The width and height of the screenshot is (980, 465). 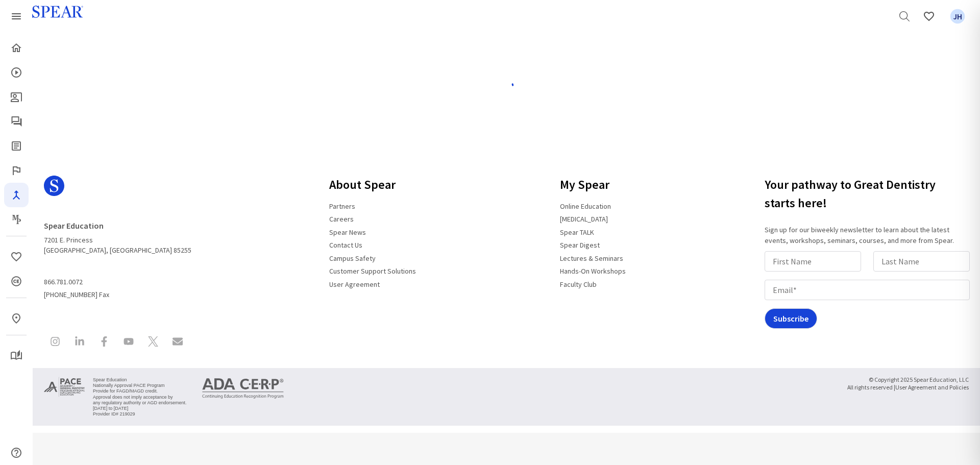 What do you see at coordinates (592, 185) in the screenshot?
I see `h3: My Spear` at bounding box center [592, 185].